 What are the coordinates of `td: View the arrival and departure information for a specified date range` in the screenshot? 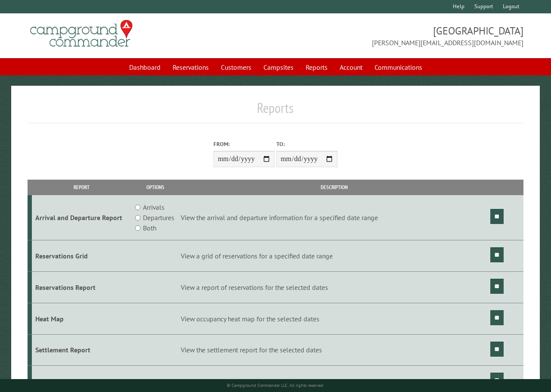 It's located at (334, 218).